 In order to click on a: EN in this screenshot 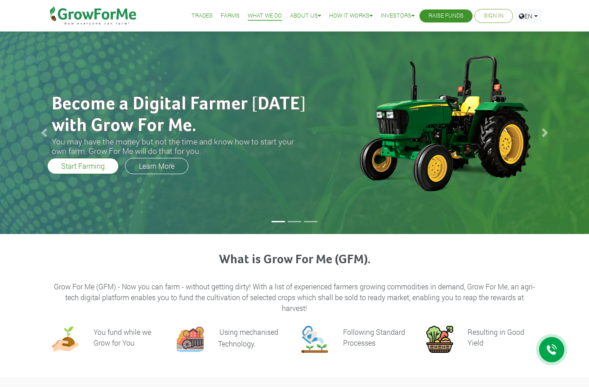, I will do `click(528, 16)`.